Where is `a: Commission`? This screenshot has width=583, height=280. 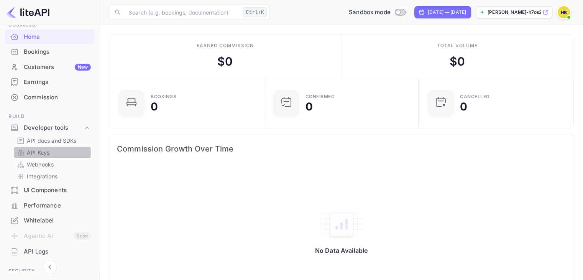 a: Commission is located at coordinates (49, 97).